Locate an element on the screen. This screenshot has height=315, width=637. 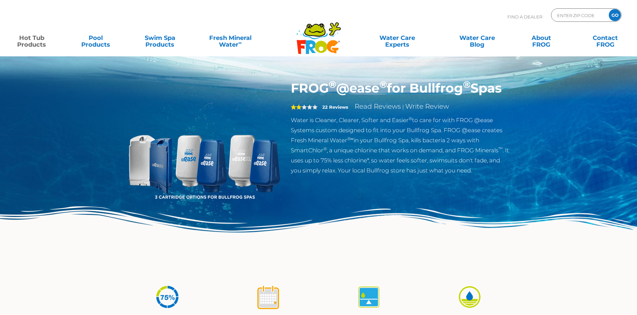
img: Frog Products Logo is located at coordinates (319, 34).